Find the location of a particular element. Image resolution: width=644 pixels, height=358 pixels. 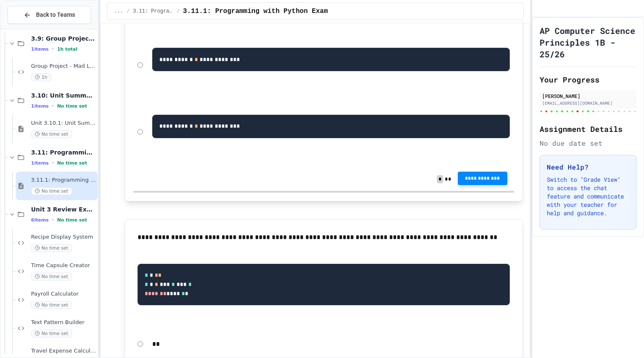

h3: Need Help? is located at coordinates (588, 167).